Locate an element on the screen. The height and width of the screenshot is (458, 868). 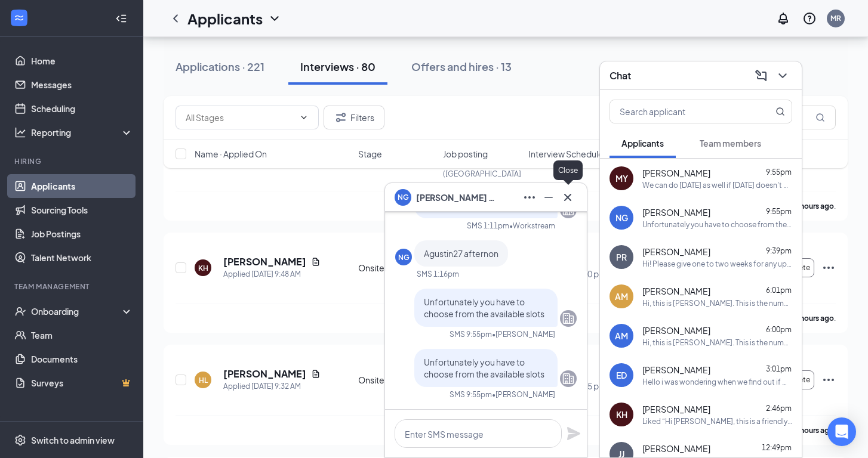
a: Team is located at coordinates (82, 335).